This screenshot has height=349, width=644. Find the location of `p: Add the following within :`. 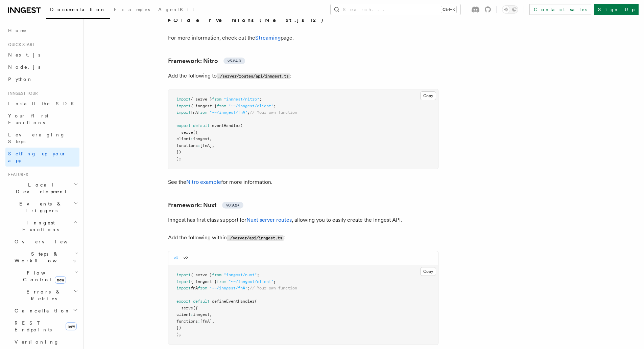

p: Add the following within : is located at coordinates (303, 238).